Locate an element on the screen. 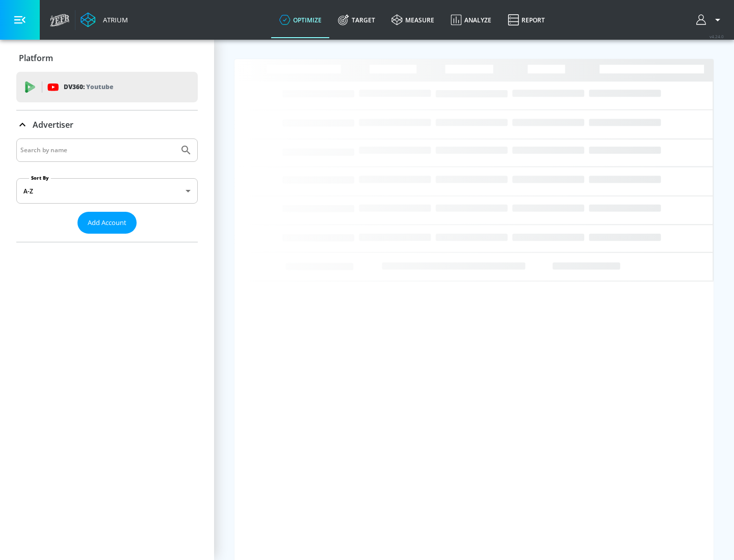 This screenshot has width=734, height=560. button: Add Account is located at coordinates (107, 223).